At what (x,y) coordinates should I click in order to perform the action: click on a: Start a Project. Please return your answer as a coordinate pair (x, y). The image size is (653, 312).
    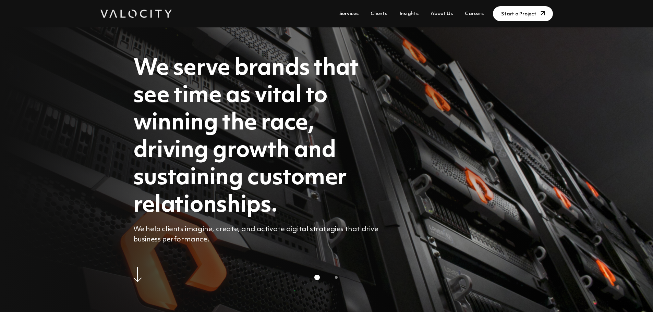
    Looking at the image, I should click on (523, 14).